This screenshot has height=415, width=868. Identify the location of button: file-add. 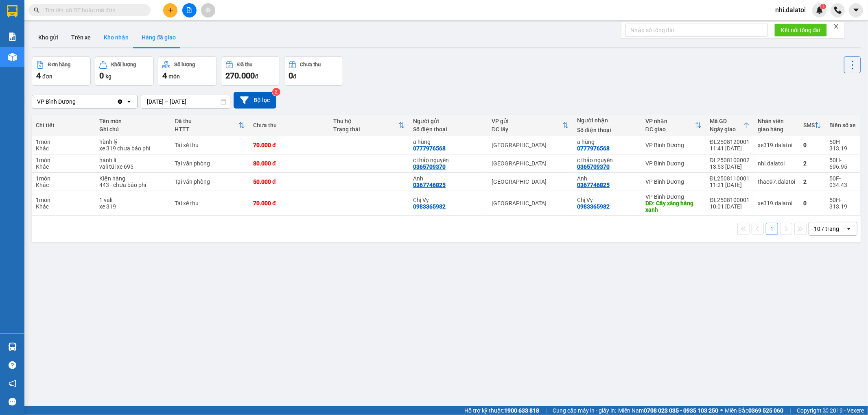
(189, 10).